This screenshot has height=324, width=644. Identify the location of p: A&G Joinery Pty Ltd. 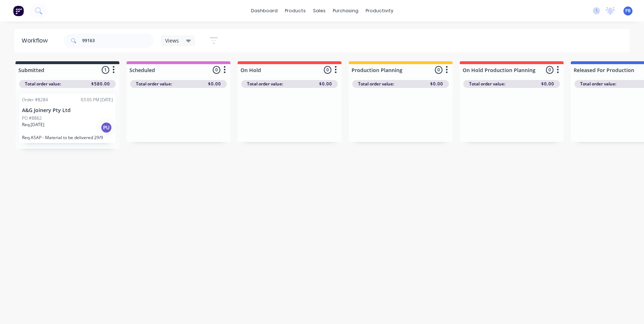
(67, 110).